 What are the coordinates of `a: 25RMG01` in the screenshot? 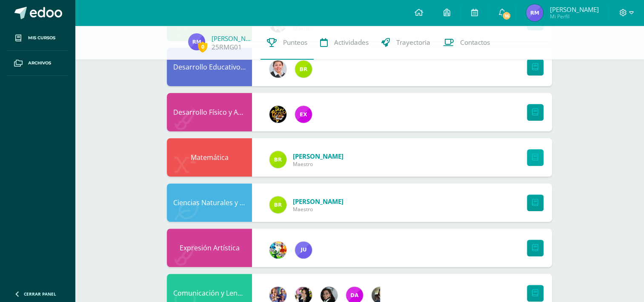 It's located at (227, 47).